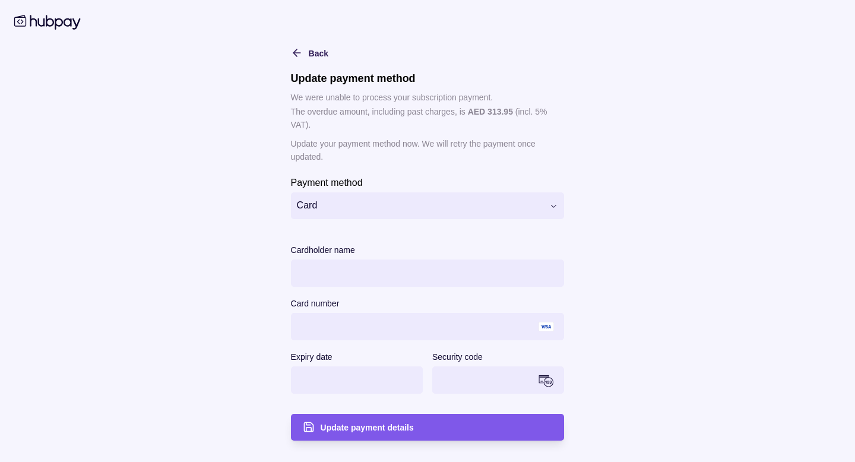  What do you see at coordinates (457, 357) in the screenshot?
I see `label: Security code` at bounding box center [457, 357].